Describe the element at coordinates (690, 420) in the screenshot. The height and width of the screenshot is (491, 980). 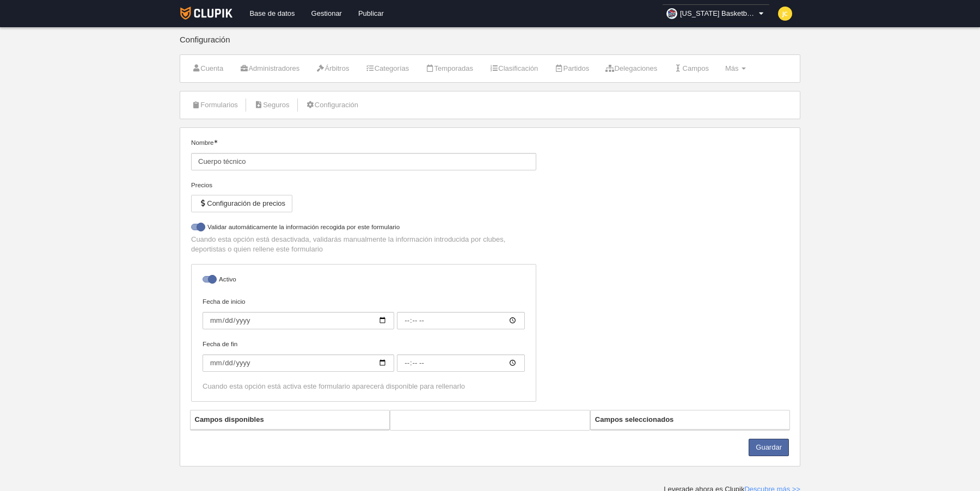
I see `th: Campos seleccionados` at that location.